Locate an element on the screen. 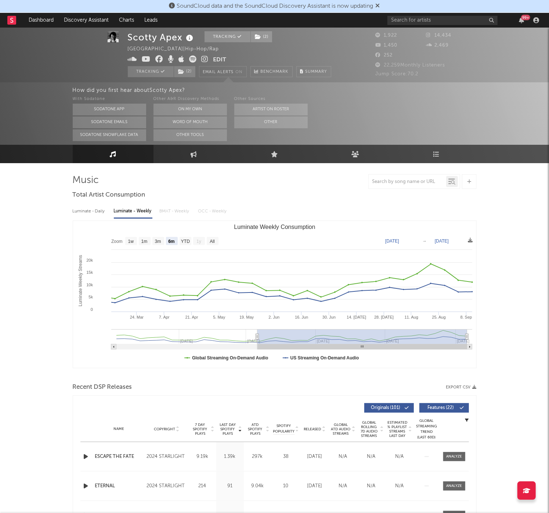  text: 25. Aug is located at coordinates (439, 317).